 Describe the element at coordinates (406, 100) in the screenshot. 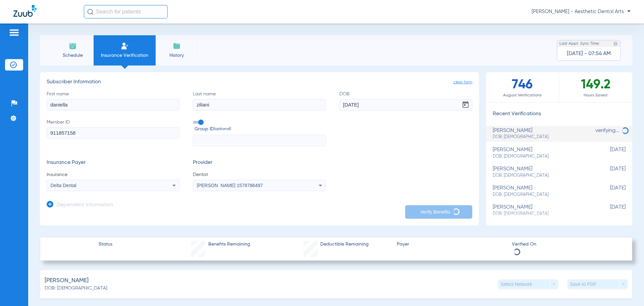

I see `label: DOB` at that location.